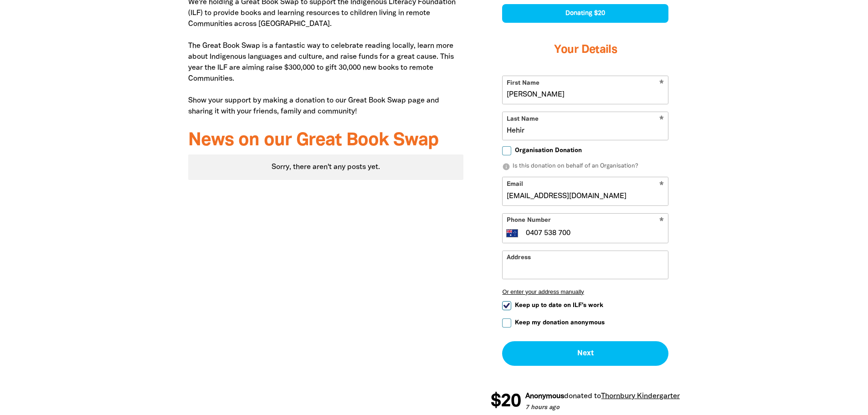 This screenshot has width=868, height=415. What do you see at coordinates (662, 221) in the screenshot?
I see `i: Required` at bounding box center [662, 221].